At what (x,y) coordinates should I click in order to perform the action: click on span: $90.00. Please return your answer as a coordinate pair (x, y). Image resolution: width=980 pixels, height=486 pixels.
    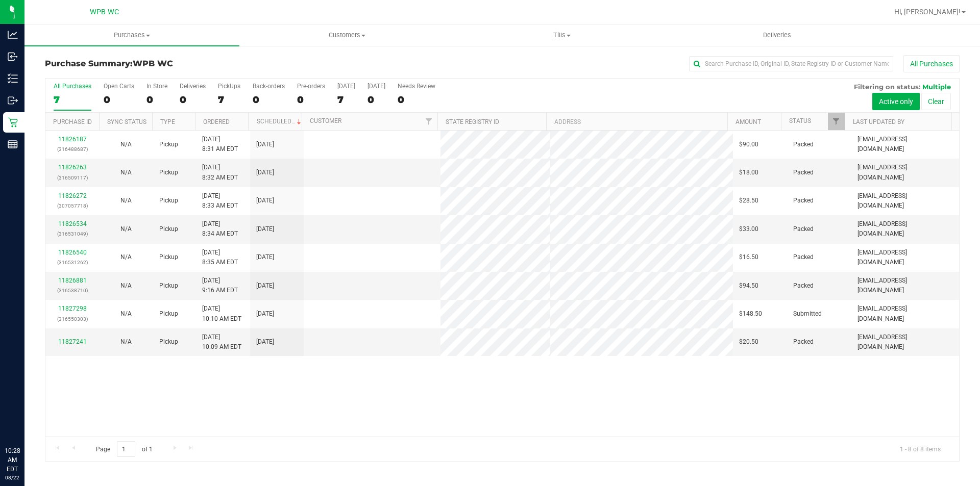
    Looking at the image, I should click on (748, 144).